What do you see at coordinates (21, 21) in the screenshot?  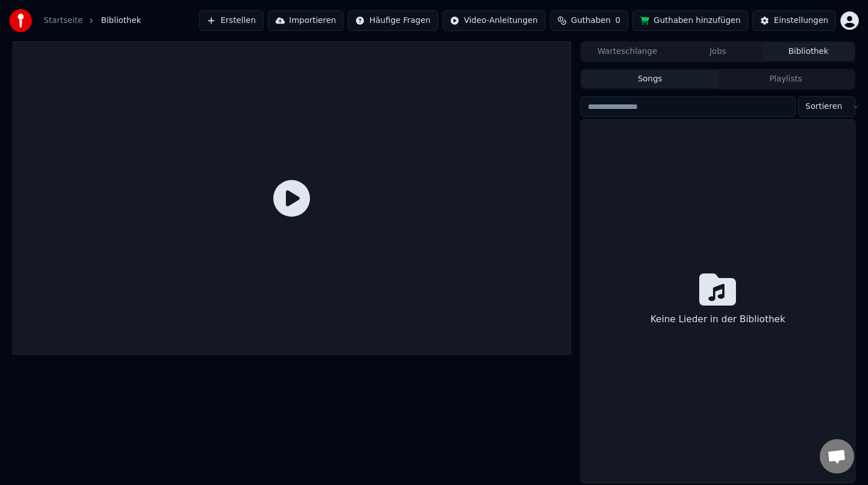 I see `img: youka` at bounding box center [21, 21].